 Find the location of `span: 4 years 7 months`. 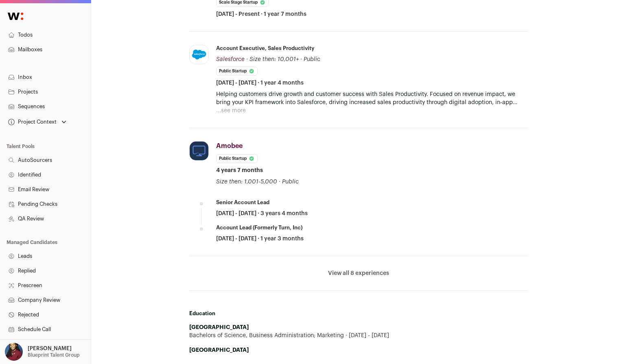

span: 4 years 7 months is located at coordinates (239, 170).